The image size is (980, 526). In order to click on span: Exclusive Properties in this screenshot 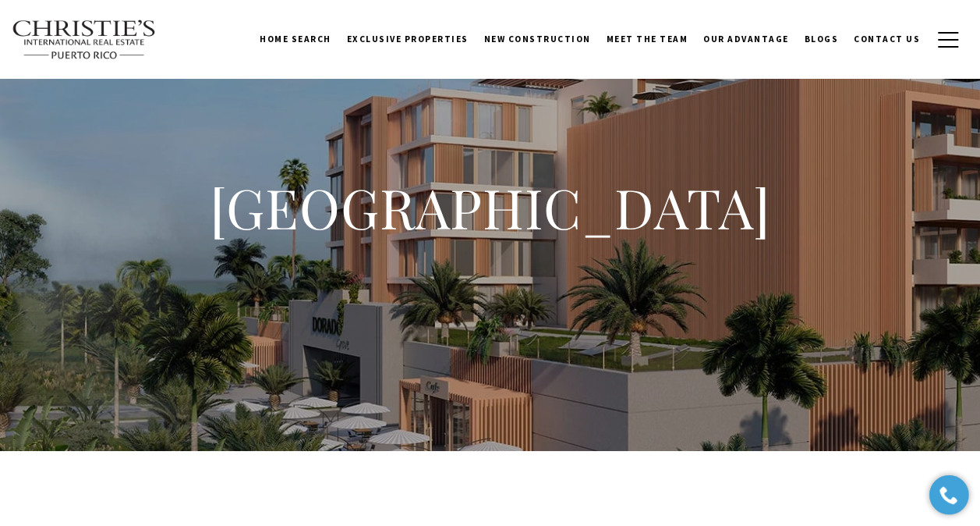, I will do `click(408, 39)`.